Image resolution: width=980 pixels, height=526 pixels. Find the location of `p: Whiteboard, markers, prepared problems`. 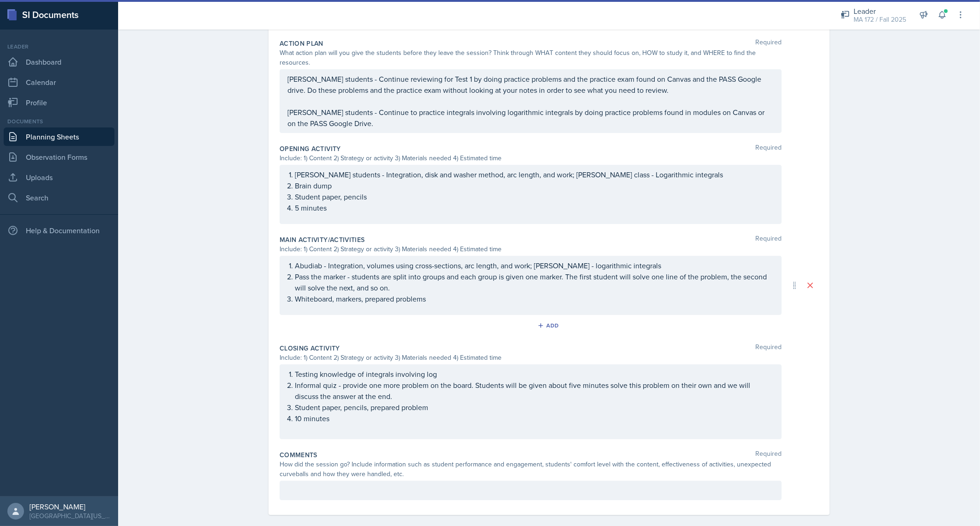

p: Whiteboard, markers, prepared problems is located at coordinates (534, 299).